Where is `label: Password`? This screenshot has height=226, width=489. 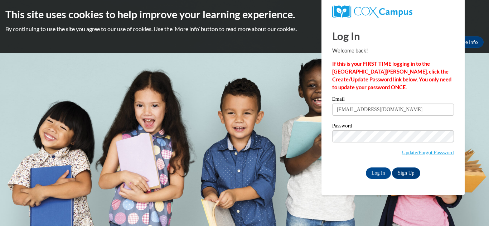 label: Password is located at coordinates (393, 127).